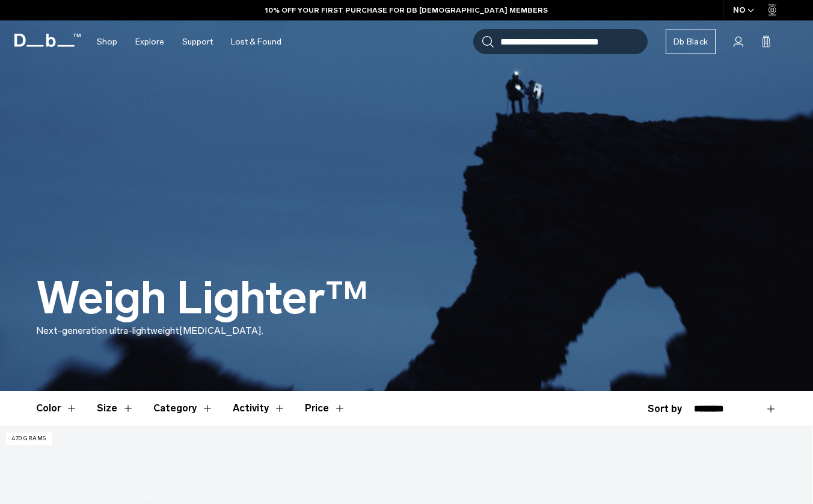  What do you see at coordinates (690, 41) in the screenshot?
I see `a: Db Black` at bounding box center [690, 41].